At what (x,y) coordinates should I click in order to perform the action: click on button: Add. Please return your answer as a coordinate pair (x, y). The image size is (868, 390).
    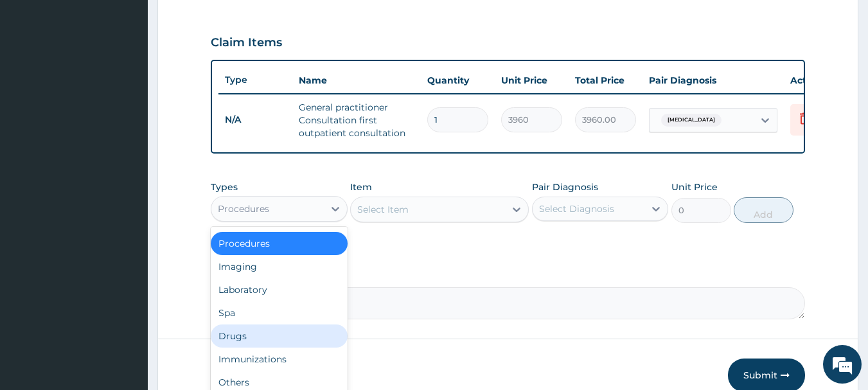
    Looking at the image, I should click on (763, 210).